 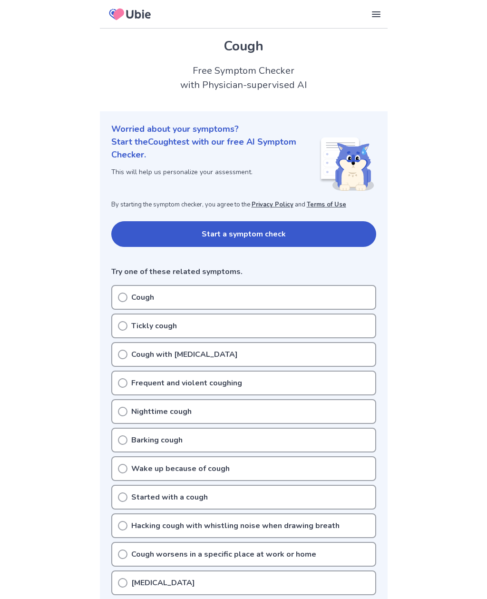 What do you see at coordinates (326, 204) in the screenshot?
I see `a: Terms of Use` at bounding box center [326, 204].